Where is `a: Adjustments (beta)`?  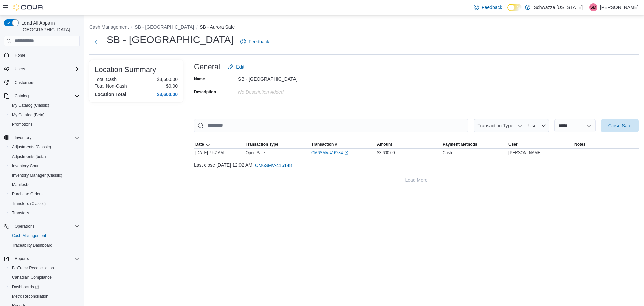 a: Adjustments (beta) is located at coordinates (29, 156).